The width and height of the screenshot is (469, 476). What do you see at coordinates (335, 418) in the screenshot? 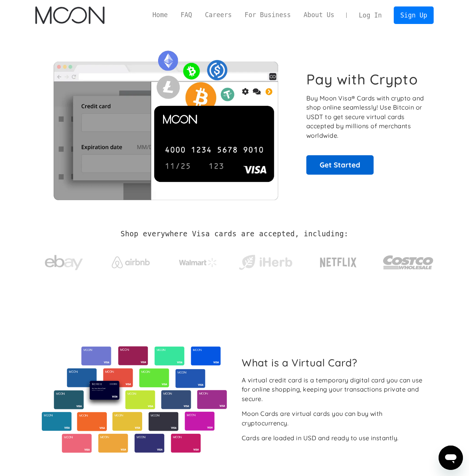
I see `div: Moon Cards are virtual cards you can buy with cryptocurrency.` at bounding box center [335, 418].